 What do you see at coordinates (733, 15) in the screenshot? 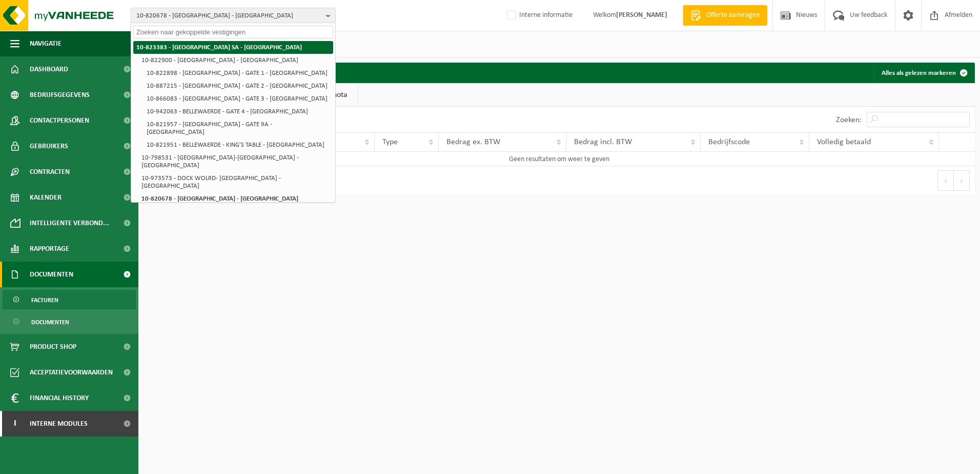
I see `span: Offerte aanvragen` at bounding box center [733, 15].